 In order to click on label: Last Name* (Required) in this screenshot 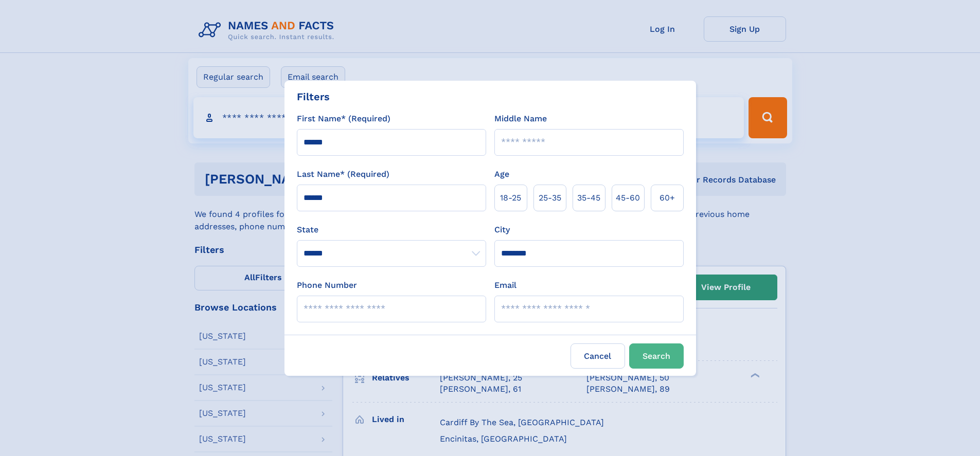, I will do `click(343, 174)`.